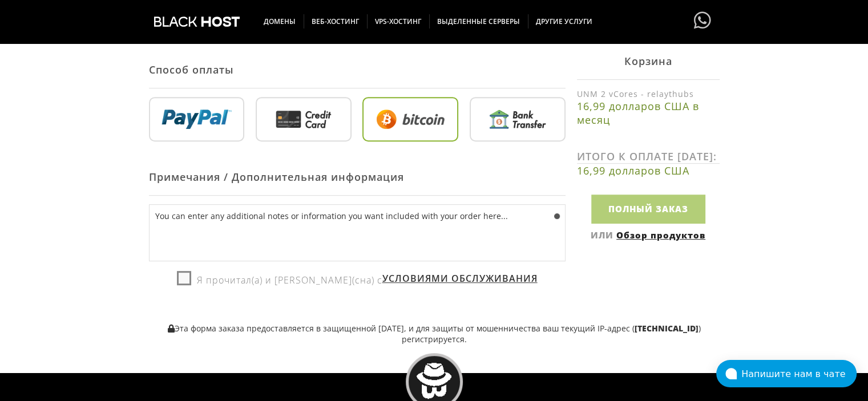  What do you see at coordinates (279, 21) in the screenshot?
I see `font: ДОМЕНЫ` at bounding box center [279, 21].